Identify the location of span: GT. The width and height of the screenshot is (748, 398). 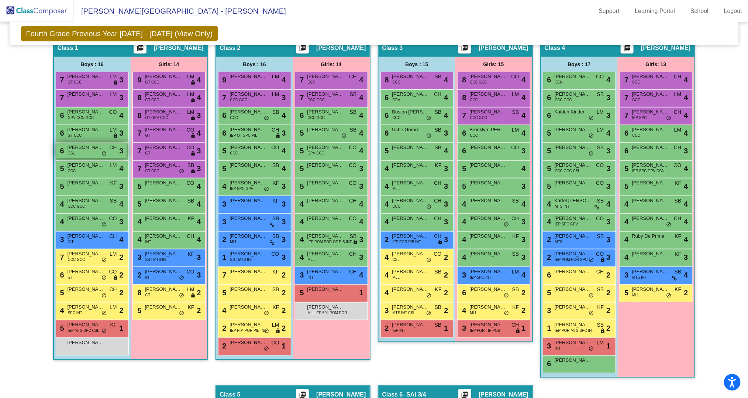
(148, 153).